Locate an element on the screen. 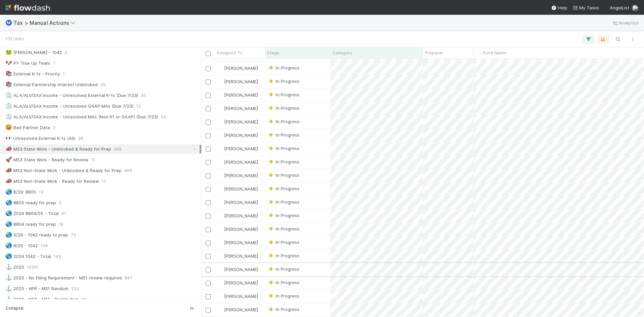 The image size is (644, 317). div: MS3 State Work - Unblocked & Ready for Prep is located at coordinates (58, 149).